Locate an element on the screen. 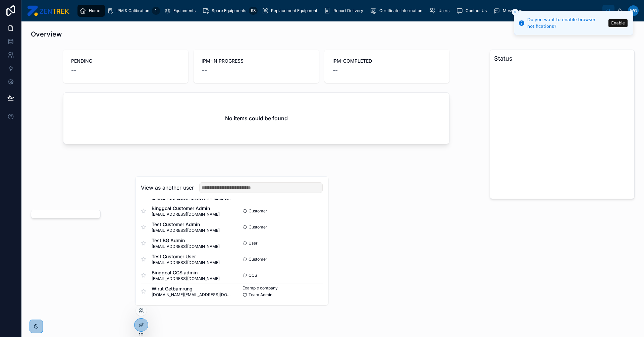 This screenshot has width=644, height=337. button: Close toast is located at coordinates (515, 12).